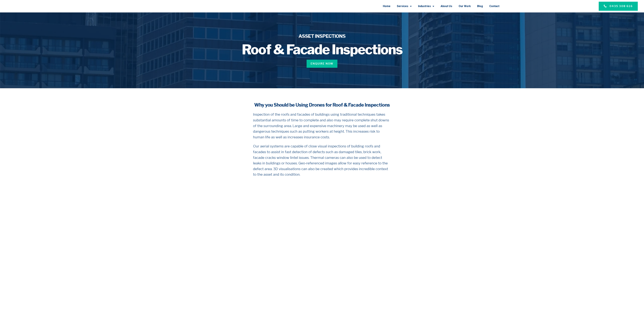 Image resolution: width=644 pixels, height=336 pixels. Describe the element at coordinates (54, 6) in the screenshot. I see `img: Final-Logo copy` at that location.